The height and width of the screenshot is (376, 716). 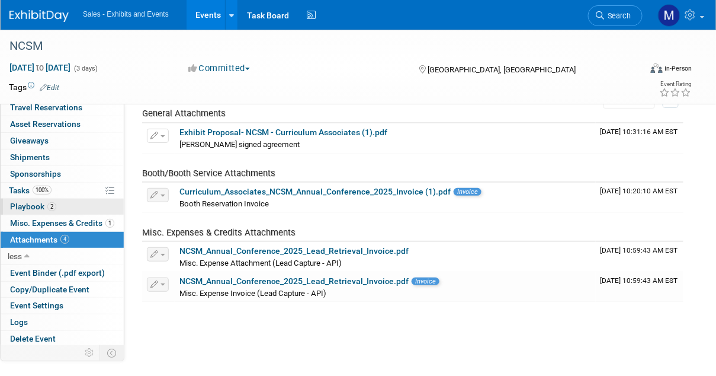 I want to click on span: Sponsorships, so click(x=36, y=174).